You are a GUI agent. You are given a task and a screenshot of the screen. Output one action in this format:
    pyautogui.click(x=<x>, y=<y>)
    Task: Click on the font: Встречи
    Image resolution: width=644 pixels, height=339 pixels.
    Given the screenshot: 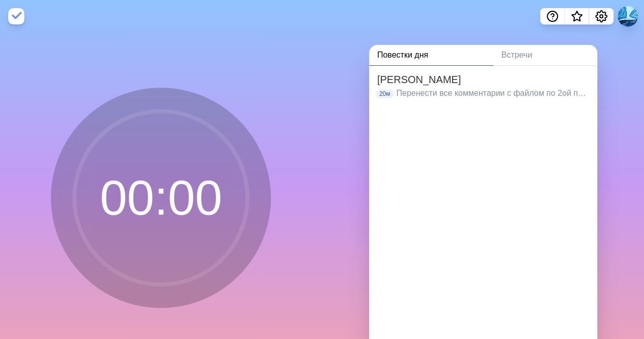 What is the action you would take?
    pyautogui.click(x=517, y=55)
    